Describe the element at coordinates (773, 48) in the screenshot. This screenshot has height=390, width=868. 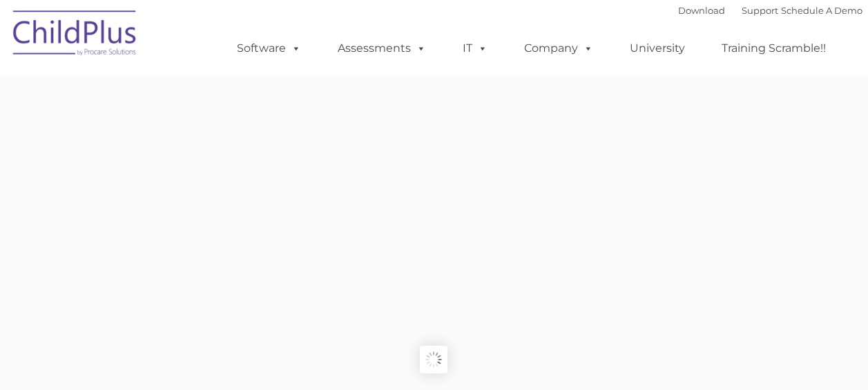
I see `a: Training Scramble!!` at that location.